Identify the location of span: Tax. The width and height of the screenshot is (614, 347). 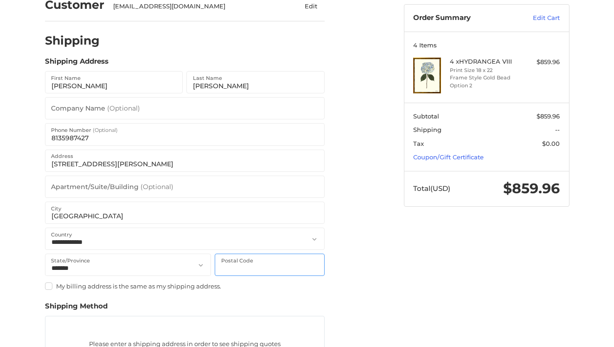
(418, 143).